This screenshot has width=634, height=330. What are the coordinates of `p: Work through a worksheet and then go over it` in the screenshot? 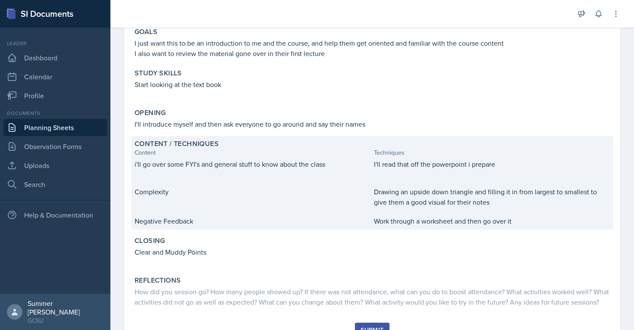 It's located at (491, 221).